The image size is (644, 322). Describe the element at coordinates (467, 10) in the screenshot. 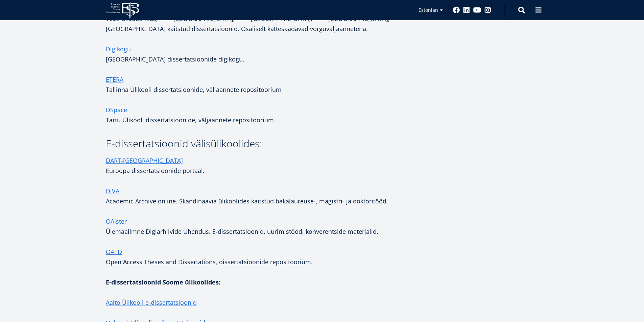

I see `a: Linkedin` at that location.